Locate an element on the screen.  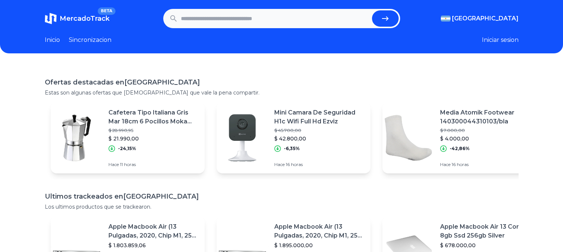
p: Apple Macbook Air 13 Core I5 8gb Ssd 256gb Silver is located at coordinates (486, 231).